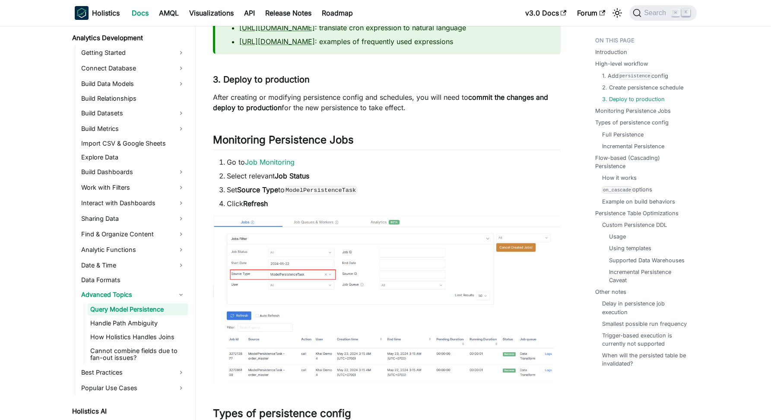 This screenshot has width=771, height=420. What do you see at coordinates (635, 76) in the screenshot?
I see `code: persistence` at bounding box center [635, 76].